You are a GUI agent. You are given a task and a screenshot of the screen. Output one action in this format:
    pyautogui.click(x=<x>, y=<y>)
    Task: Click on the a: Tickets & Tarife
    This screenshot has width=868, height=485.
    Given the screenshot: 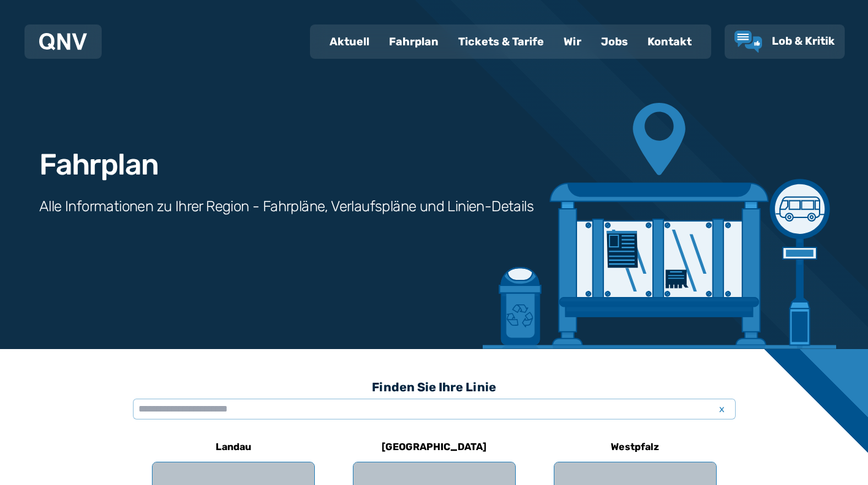 What is the action you would take?
    pyautogui.click(x=501, y=42)
    